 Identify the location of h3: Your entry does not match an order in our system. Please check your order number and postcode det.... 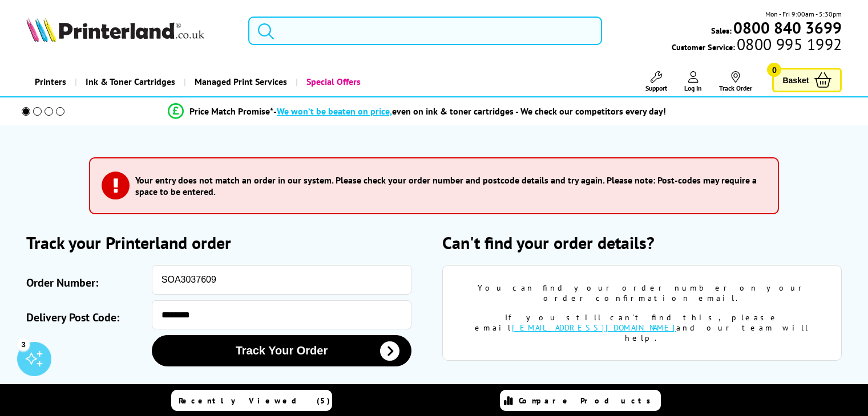
(448, 186).